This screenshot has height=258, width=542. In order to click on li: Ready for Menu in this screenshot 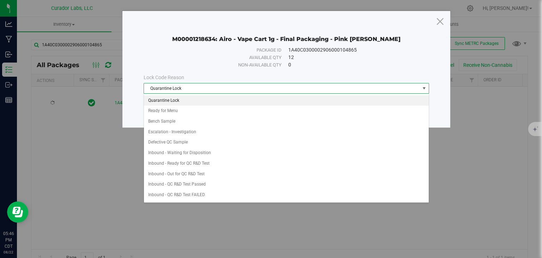, I will do `click(286, 111)`.